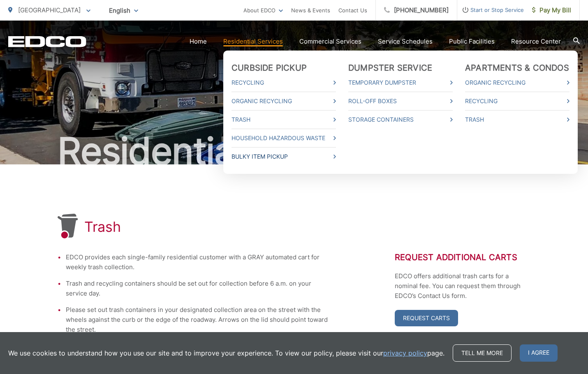  What do you see at coordinates (463, 257) in the screenshot?
I see `h2: Request Additional Carts` at bounding box center [463, 257].